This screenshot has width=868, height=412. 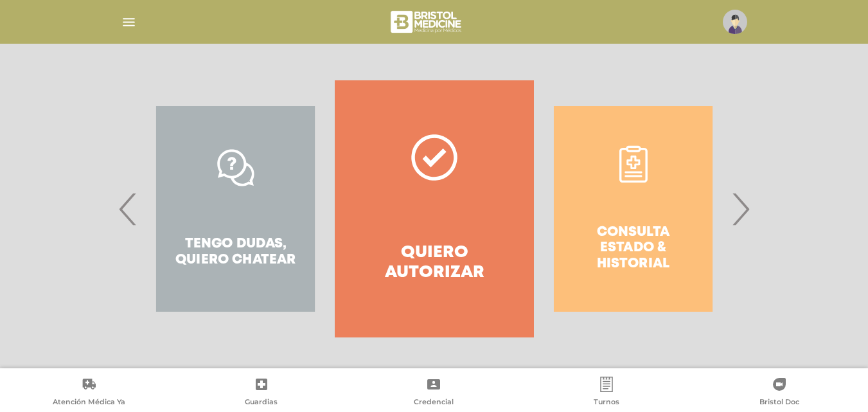 I want to click on a: Credencial, so click(x=433, y=393).